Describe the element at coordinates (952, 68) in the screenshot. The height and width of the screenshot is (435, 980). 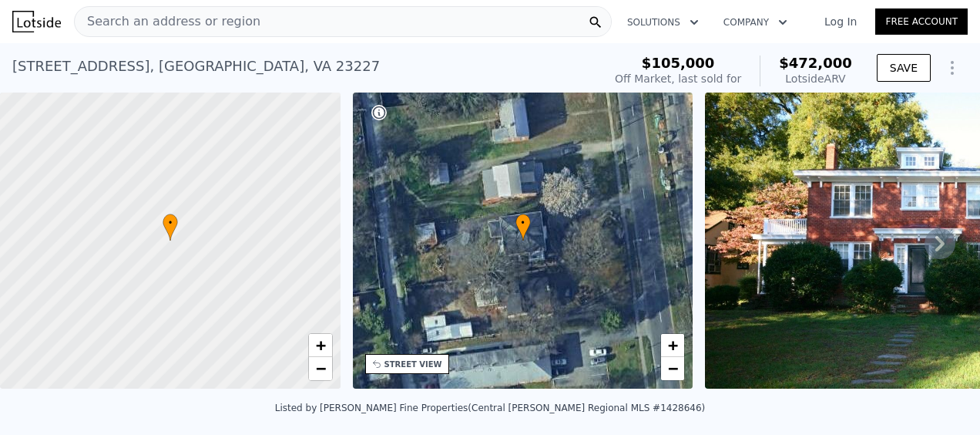
I see `button: Show Options` at that location.